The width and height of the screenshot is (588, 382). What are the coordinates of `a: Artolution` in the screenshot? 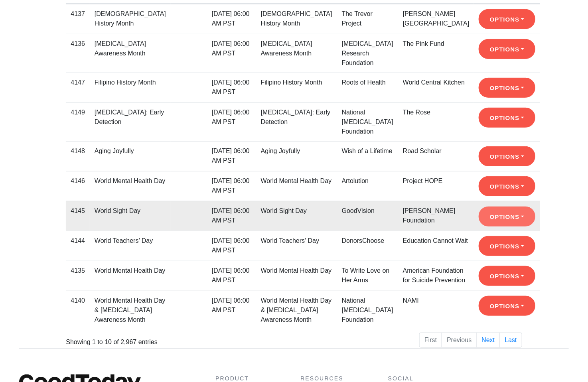 It's located at (356, 180).